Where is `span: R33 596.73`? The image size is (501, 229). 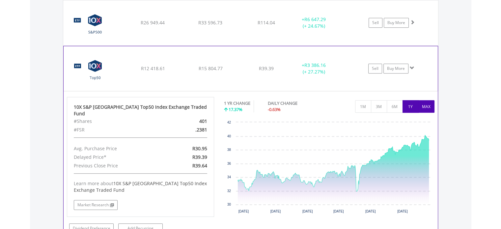 span: R33 596.73 is located at coordinates (210, 22).